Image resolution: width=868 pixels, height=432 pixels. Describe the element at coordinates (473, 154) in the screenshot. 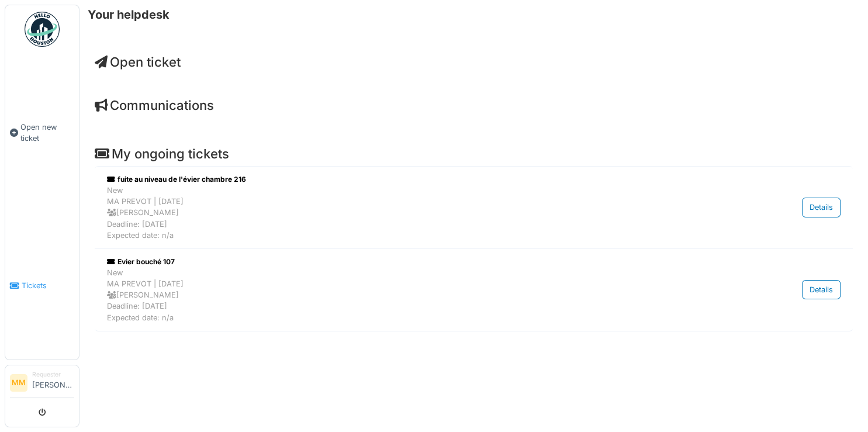

I see `h4: My ongoing tickets` at that location.